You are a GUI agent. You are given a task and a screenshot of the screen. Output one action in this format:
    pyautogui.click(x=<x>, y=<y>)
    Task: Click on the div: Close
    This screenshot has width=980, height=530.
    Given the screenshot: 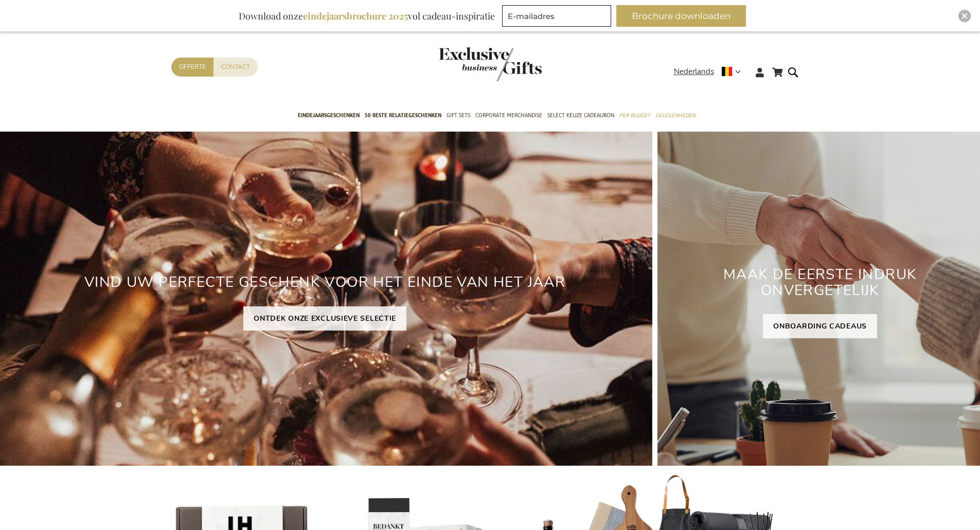 What is the action you would take?
    pyautogui.click(x=965, y=16)
    